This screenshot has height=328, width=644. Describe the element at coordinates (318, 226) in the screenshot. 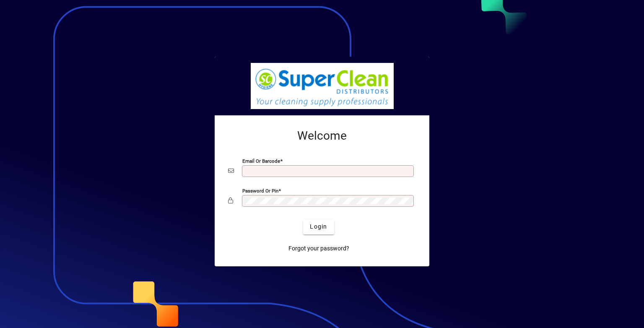

I see `span: Login` at that location.